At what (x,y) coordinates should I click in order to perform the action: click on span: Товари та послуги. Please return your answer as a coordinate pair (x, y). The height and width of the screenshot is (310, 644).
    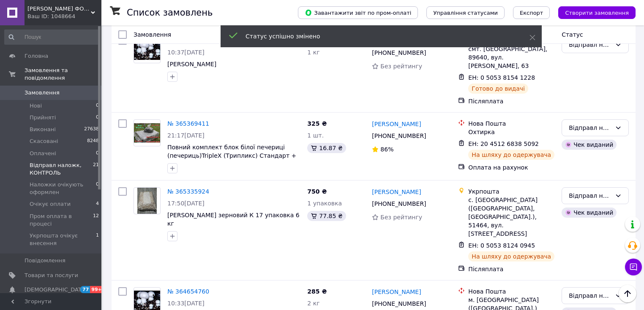
    Looking at the image, I should click on (51, 276).